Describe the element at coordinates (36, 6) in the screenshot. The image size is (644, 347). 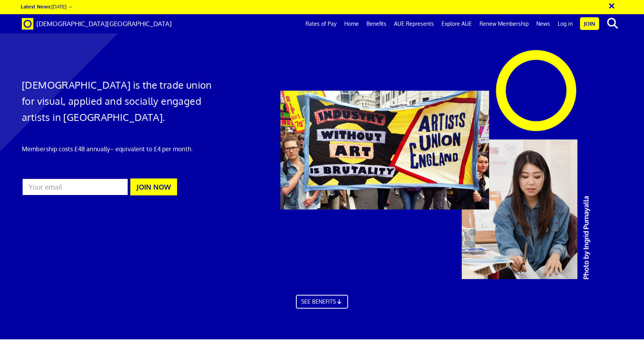
I see `strong: Latest News:` at that location.